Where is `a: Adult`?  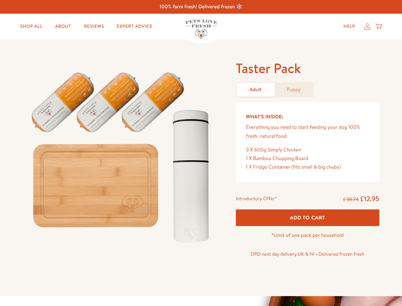
a: Adult is located at coordinates (256, 90).